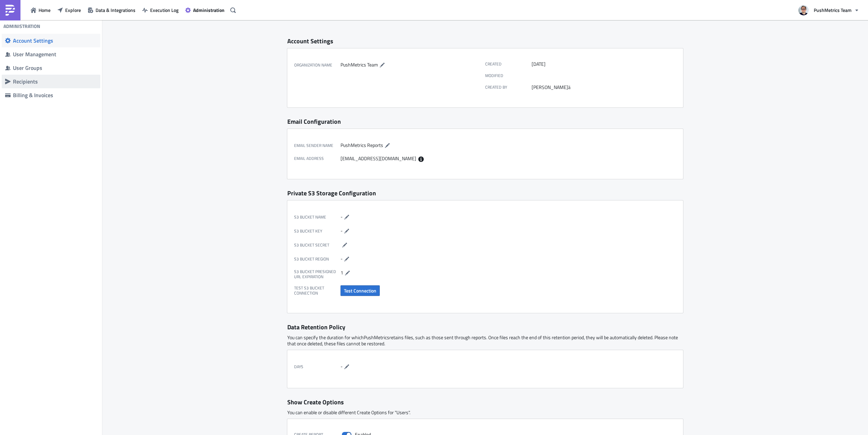 The width and height of the screenshot is (868, 435). What do you see at coordinates (205, 10) in the screenshot?
I see `button: Administration` at bounding box center [205, 10].